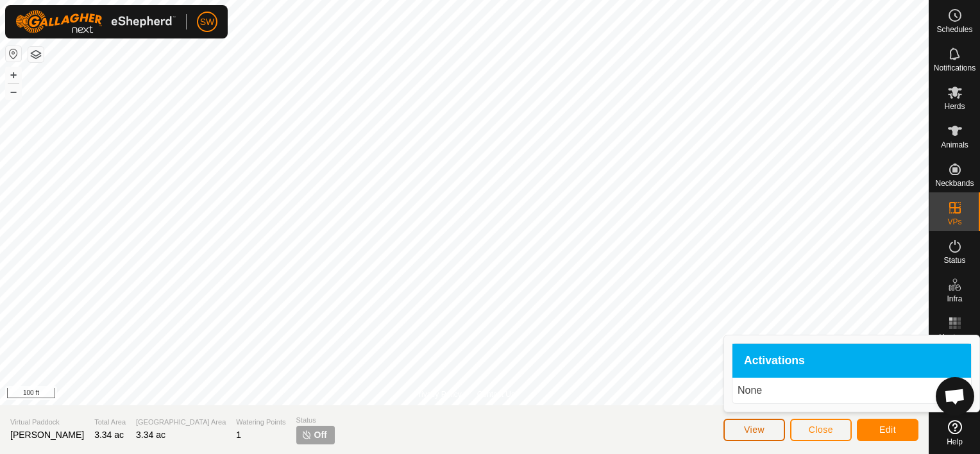  Describe the element at coordinates (496, 394) in the screenshot. I see `a: Contact Us` at that location.